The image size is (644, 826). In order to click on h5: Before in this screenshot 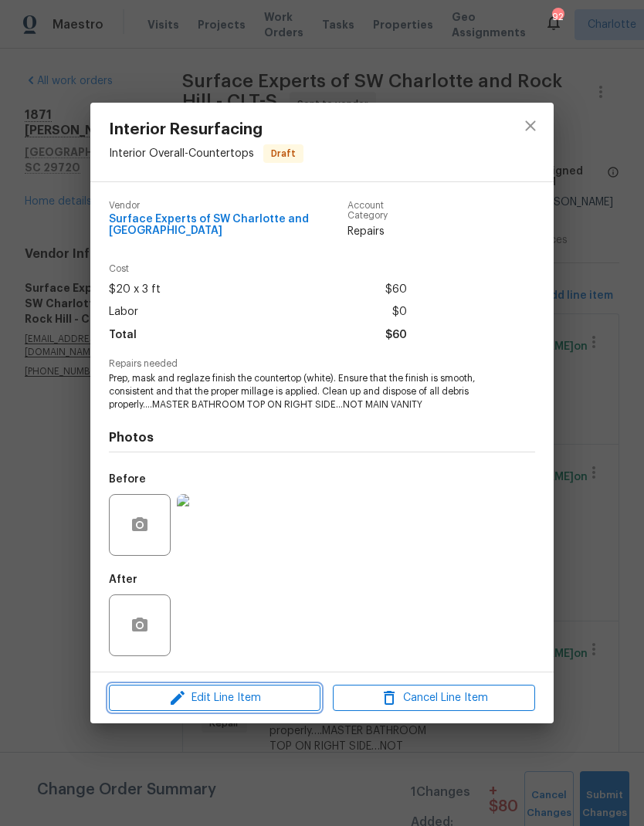, I will do `click(128, 480)`.